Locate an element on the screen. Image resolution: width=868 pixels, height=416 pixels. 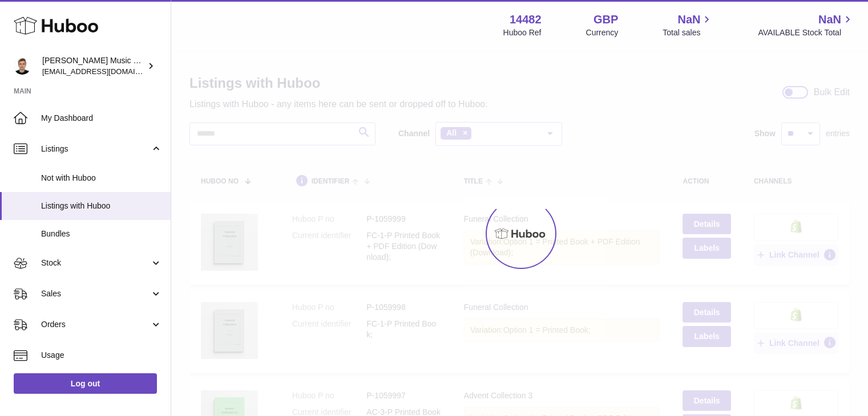
span: My Dashboard is located at coordinates (101, 118).